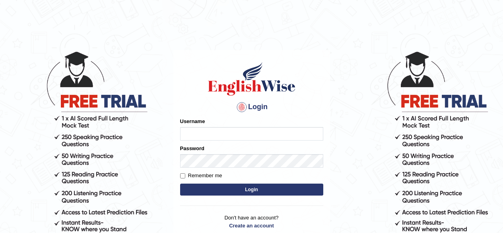 This screenshot has height=233, width=503. I want to click on label: Remember me, so click(201, 175).